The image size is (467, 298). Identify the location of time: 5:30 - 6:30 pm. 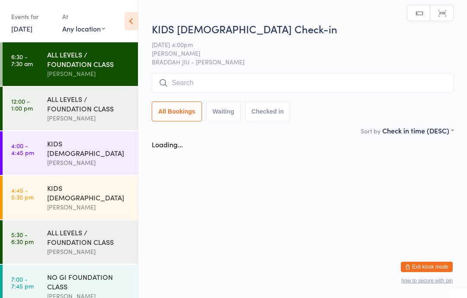
(22, 238).